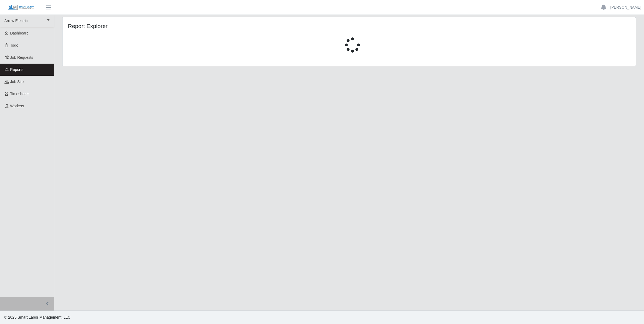  What do you see at coordinates (20, 94) in the screenshot?
I see `span: Timesheets` at bounding box center [20, 94].